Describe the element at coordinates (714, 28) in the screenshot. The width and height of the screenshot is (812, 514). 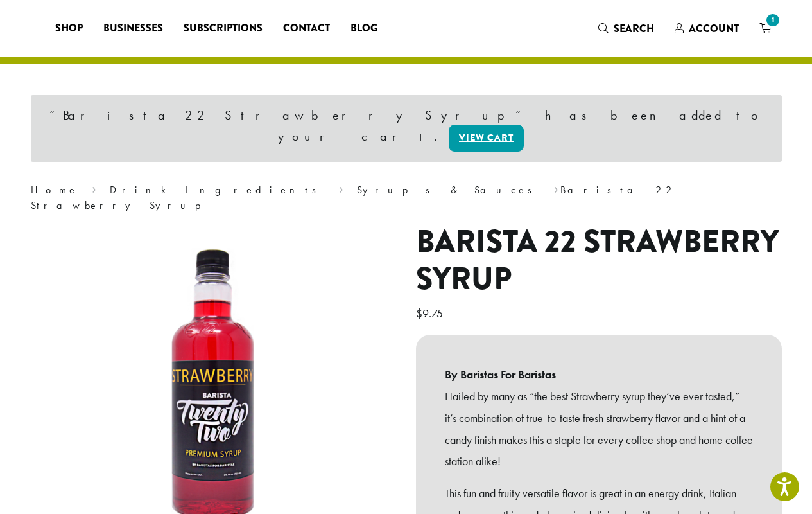
I see `span: Account` at that location.